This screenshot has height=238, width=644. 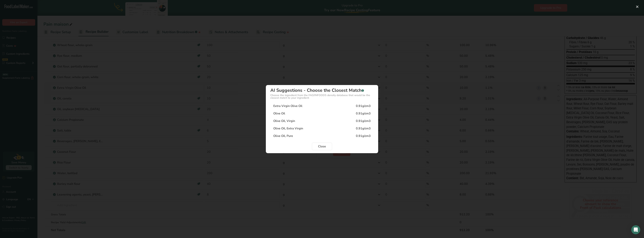 What do you see at coordinates (284, 121) in the screenshot?
I see `div: Olive Oil, Virgin` at bounding box center [284, 121].